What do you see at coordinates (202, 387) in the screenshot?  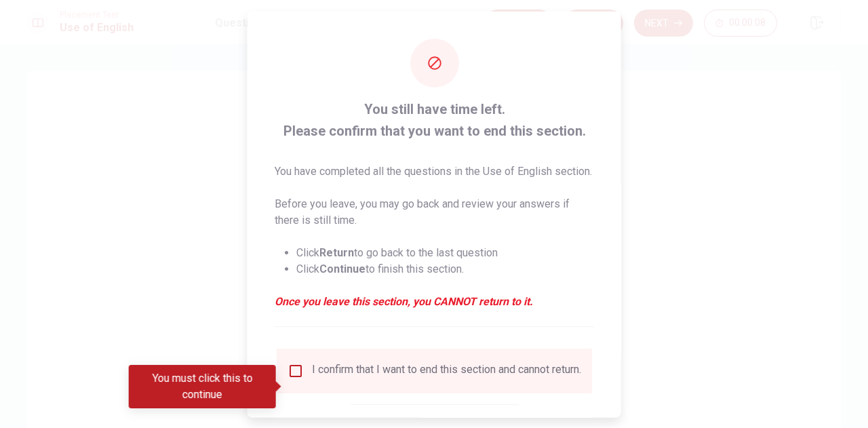 I see `div: You must click this to continue` at bounding box center [202, 387].